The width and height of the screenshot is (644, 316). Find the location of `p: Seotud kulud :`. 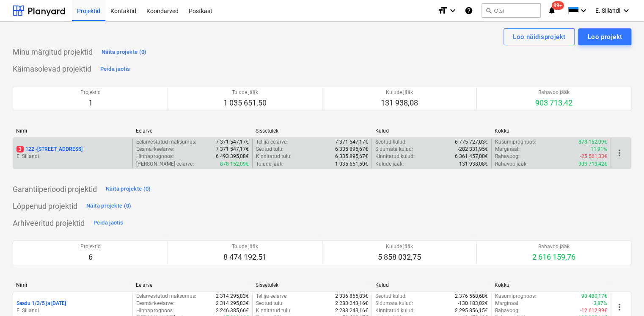

p: Seotud kulud : is located at coordinates (391, 296).